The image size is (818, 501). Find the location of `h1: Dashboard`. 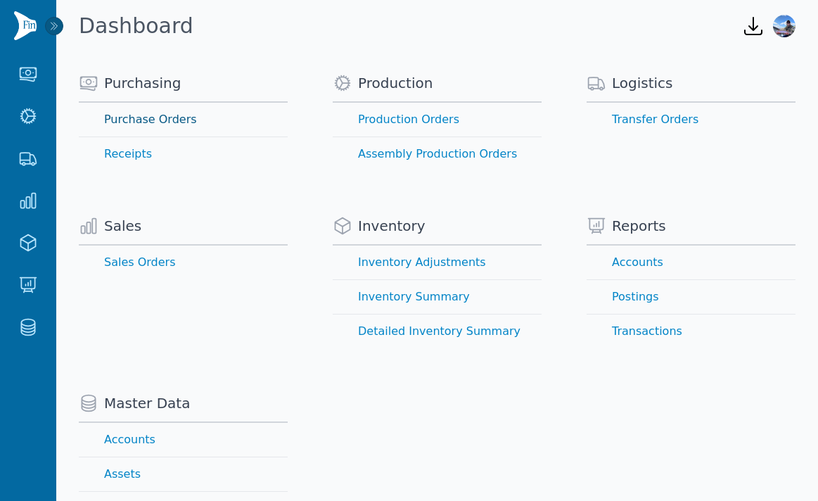

h1: Dashboard is located at coordinates (136, 26).